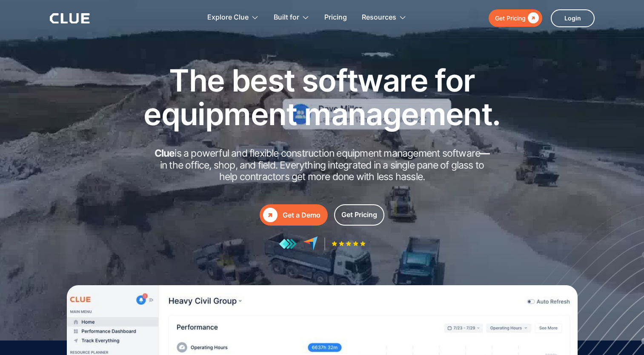 The width and height of the screenshot is (644, 355). I want to click on h2: is a powerful and flexible construction equipment management software in the office, shop, and fi..., so click(322, 165).